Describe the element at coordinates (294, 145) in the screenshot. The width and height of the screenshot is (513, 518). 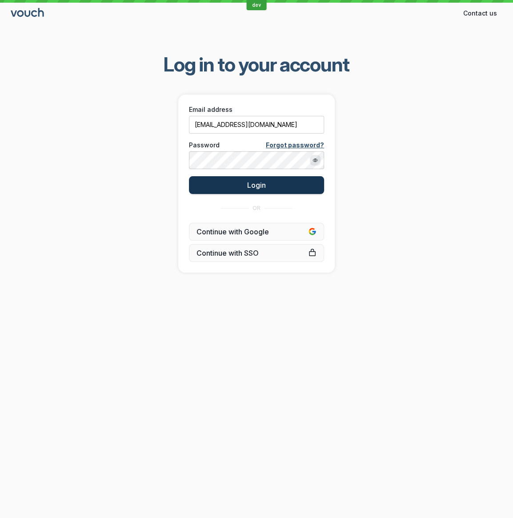
I see `a: Forgot password?` at that location.